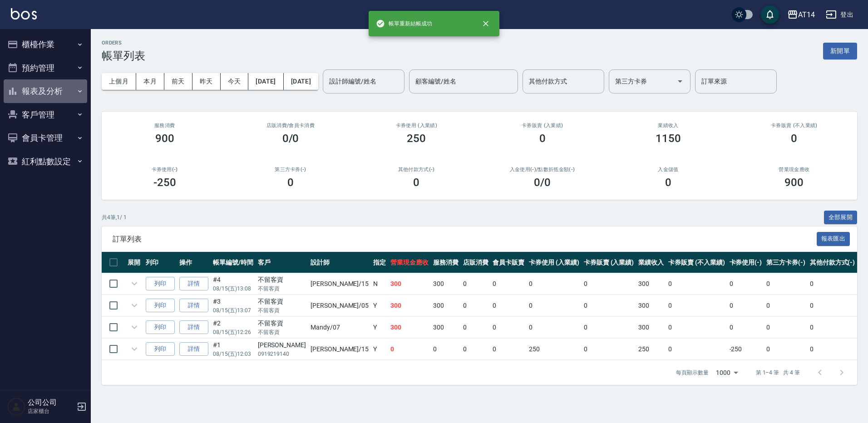  I want to click on button: 上個月, so click(119, 81).